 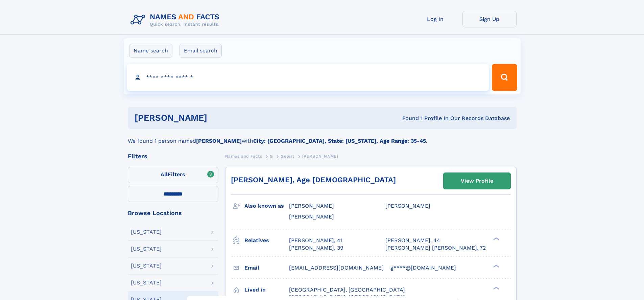 I want to click on h3: Also known as, so click(x=266, y=206).